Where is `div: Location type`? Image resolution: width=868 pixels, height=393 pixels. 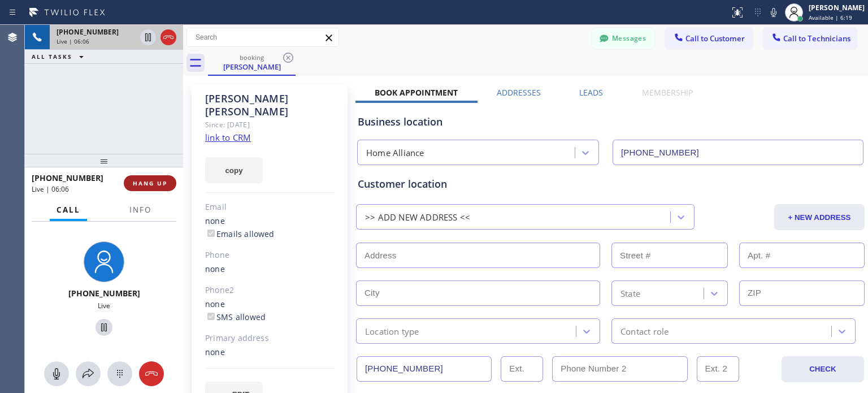
div: Location type is located at coordinates (392, 331).